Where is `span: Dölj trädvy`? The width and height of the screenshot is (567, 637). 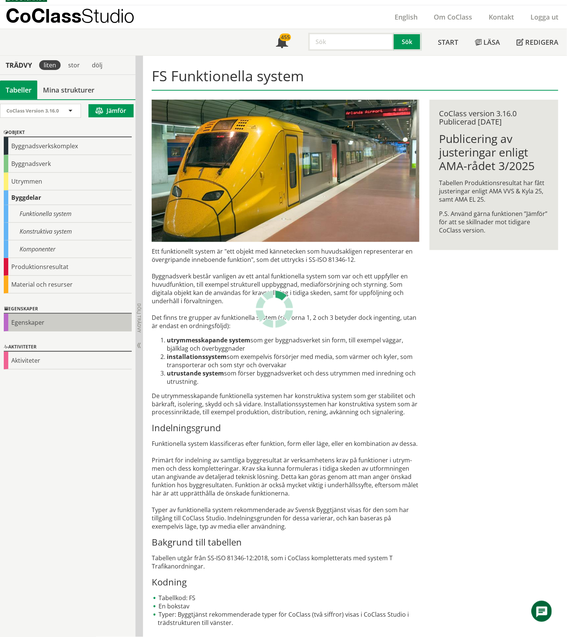
span: Dölj trädvy is located at coordinates (139, 318).